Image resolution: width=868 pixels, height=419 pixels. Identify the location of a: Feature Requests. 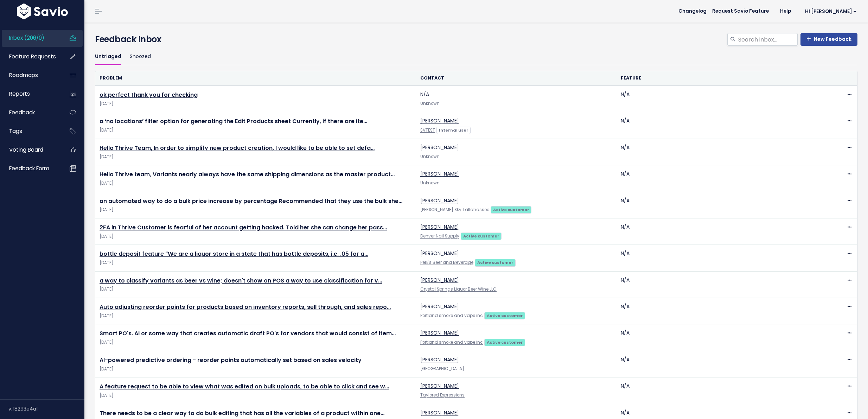
(30, 57).